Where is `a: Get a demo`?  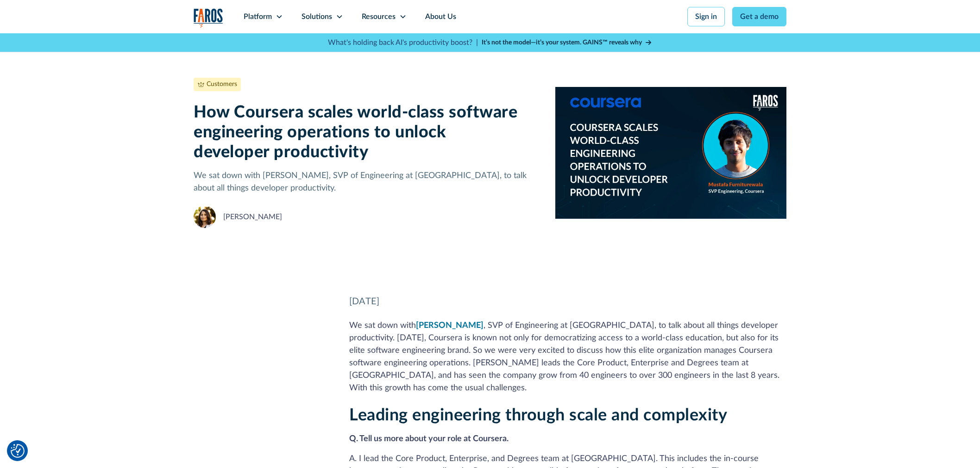
a: Get a demo is located at coordinates (759, 16).